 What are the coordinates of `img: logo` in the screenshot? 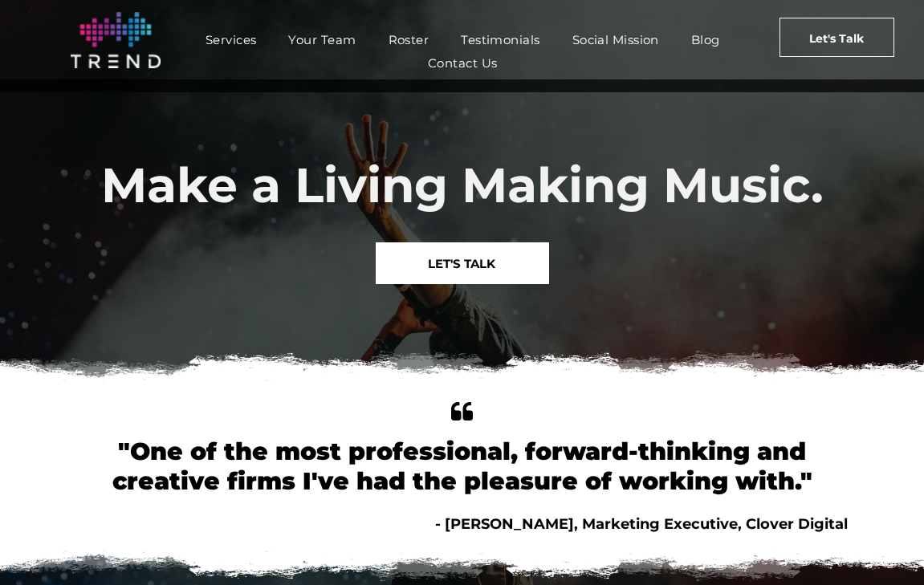 It's located at (116, 40).